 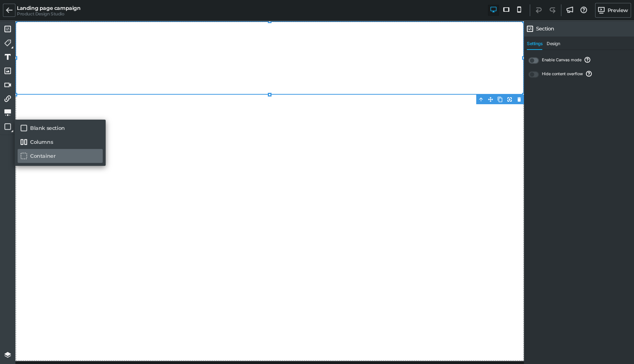 I want to click on a: Exit Editor, so click(x=9, y=10).